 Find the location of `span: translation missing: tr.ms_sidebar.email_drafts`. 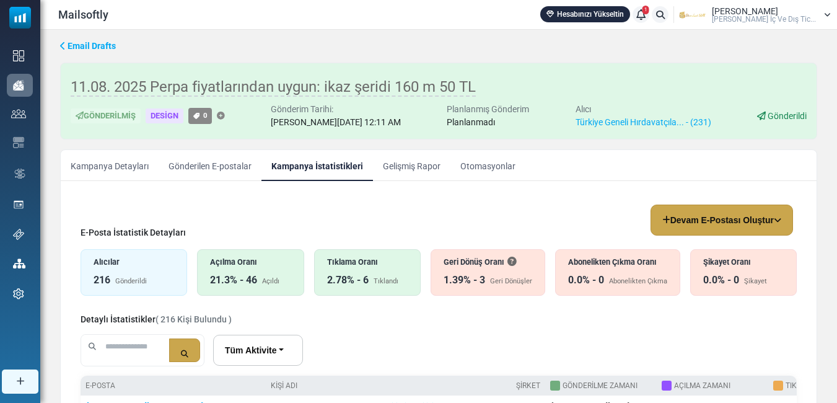

span: translation missing: tr.ms_sidebar.email_drafts is located at coordinates (92, 46).